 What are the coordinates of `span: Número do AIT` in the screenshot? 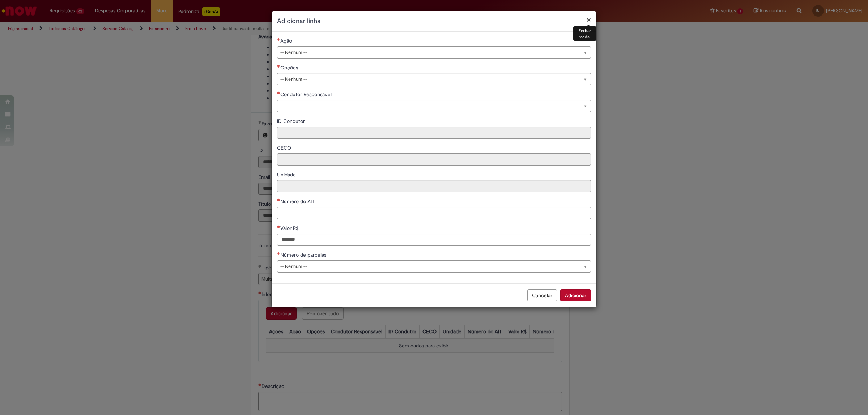 It's located at (298, 201).